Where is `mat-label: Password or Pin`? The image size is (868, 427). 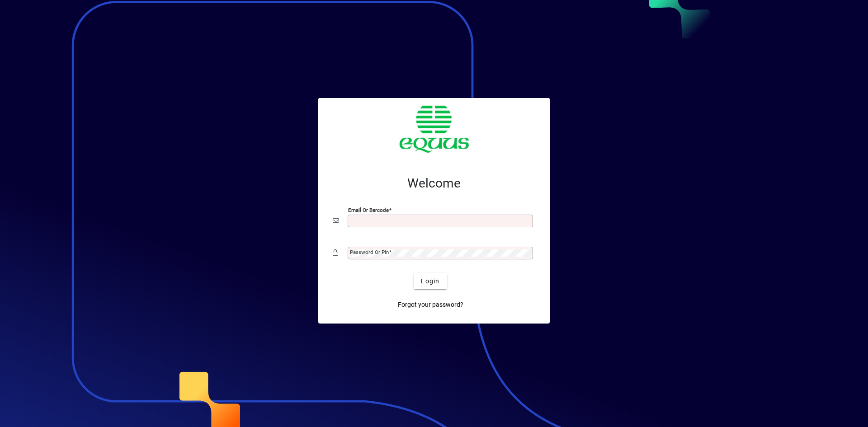 mat-label: Password or Pin is located at coordinates (369, 252).